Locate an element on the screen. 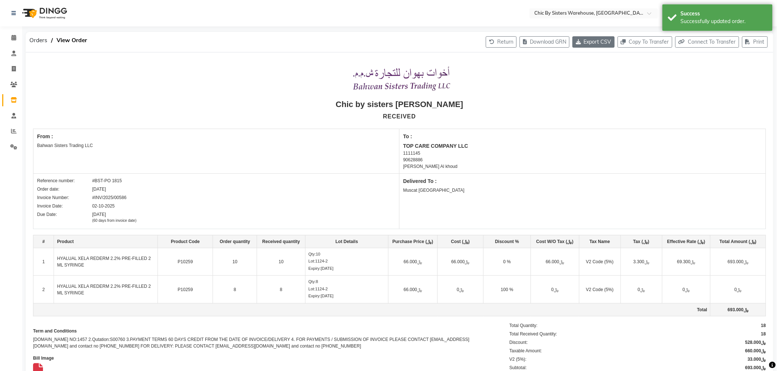 This screenshot has height=371, width=777. th: Cost (﷼) is located at coordinates (460, 241).